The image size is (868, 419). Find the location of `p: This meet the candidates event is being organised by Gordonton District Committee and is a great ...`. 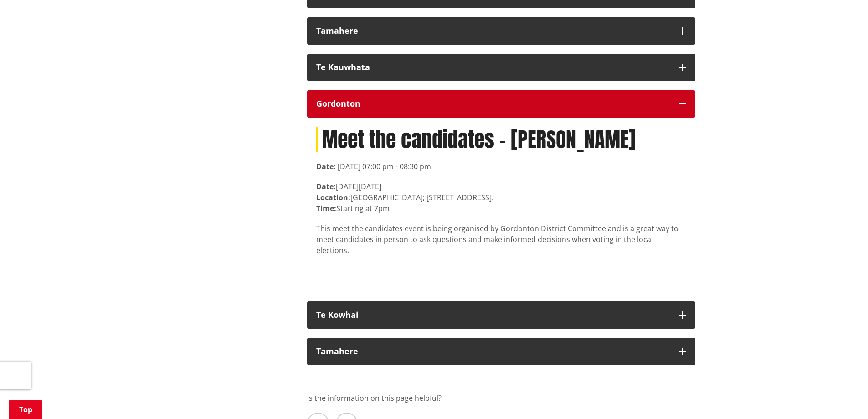

p: This meet the candidates event is being organised by Gordonton District Committee and is a great ... is located at coordinates (501, 239).